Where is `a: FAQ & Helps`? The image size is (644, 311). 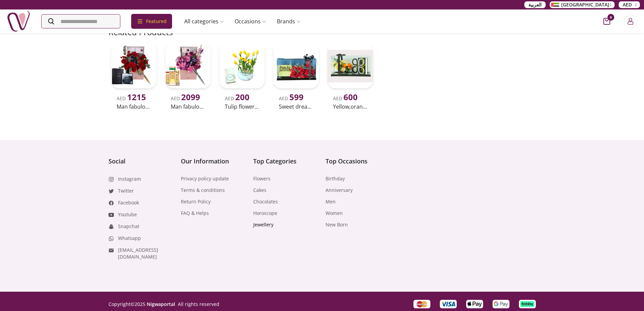 a: FAQ & Helps is located at coordinates (195, 213).